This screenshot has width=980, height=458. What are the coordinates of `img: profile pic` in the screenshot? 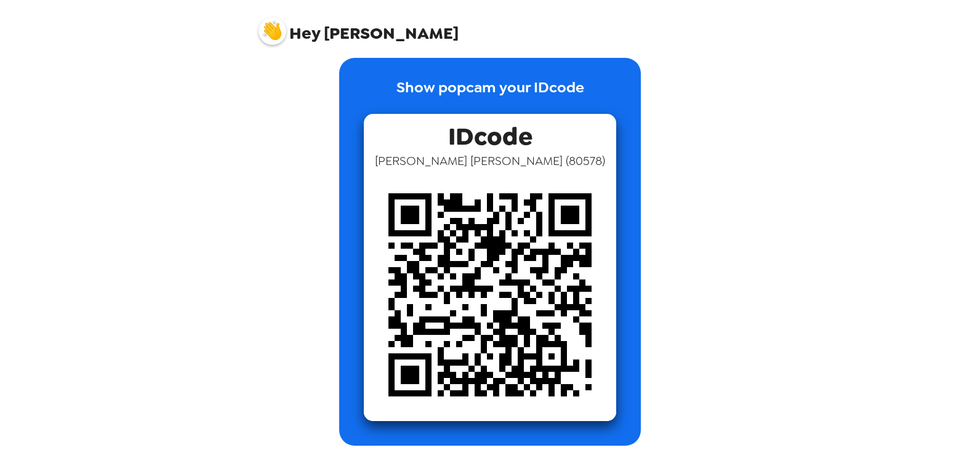 It's located at (273, 31).